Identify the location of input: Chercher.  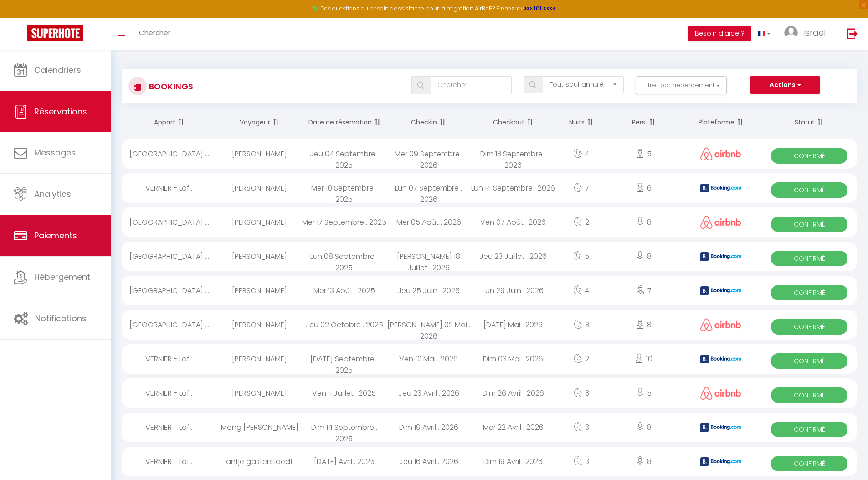
(471, 85).